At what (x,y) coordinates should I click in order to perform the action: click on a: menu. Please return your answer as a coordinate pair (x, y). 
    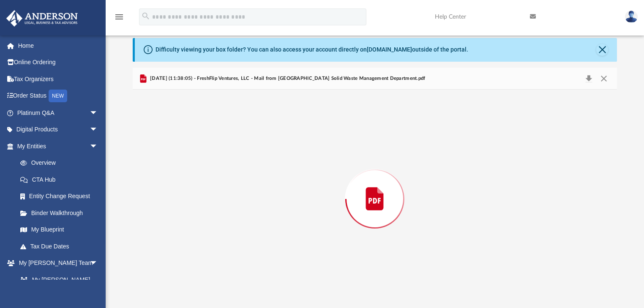
    Looking at the image, I should click on (119, 19).